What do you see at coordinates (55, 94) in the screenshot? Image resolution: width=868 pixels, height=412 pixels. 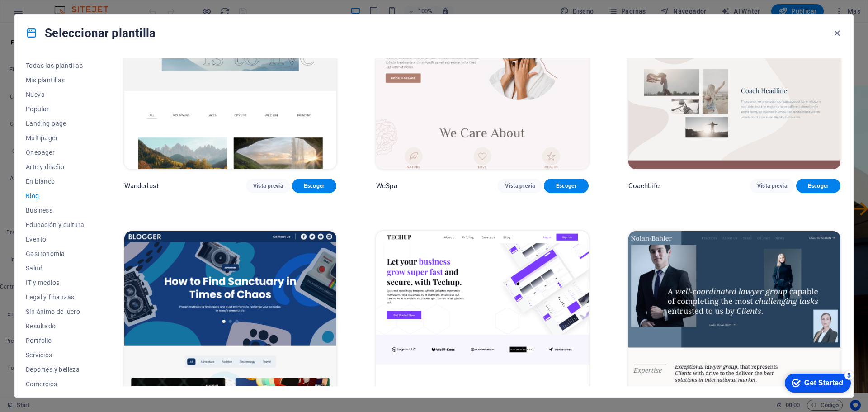 I see `button: Nueva` at bounding box center [55, 94].